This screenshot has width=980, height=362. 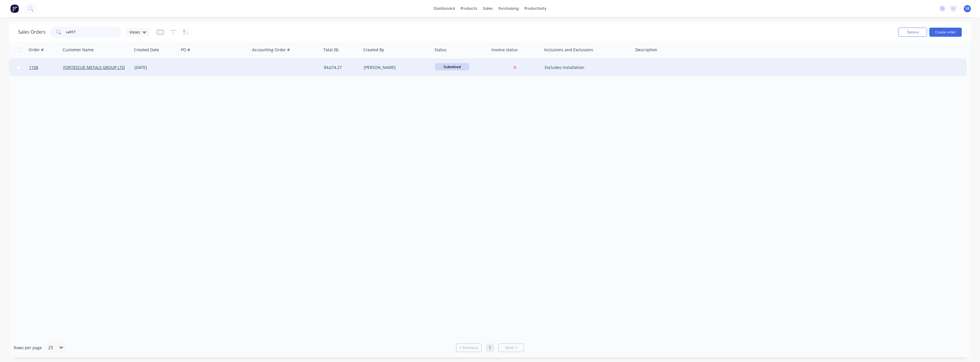 What do you see at coordinates (331, 49) in the screenshot?
I see `div: Total ($)` at bounding box center [331, 49].